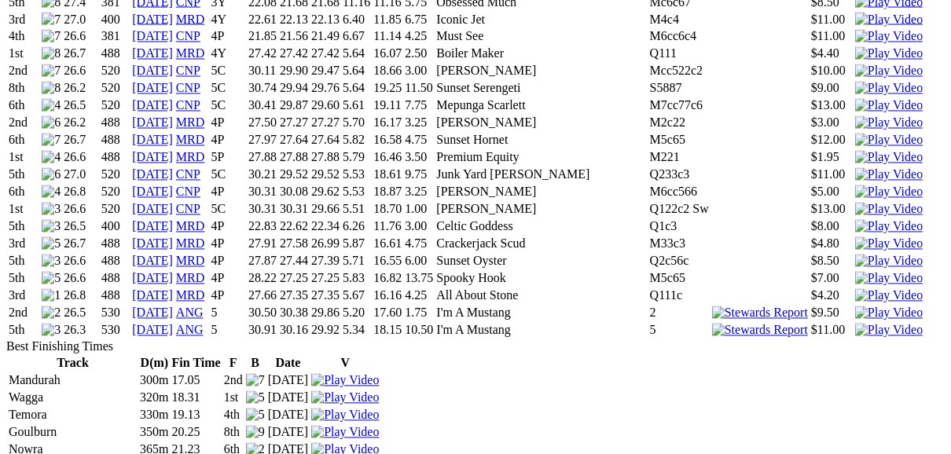 The image size is (951, 454). I want to click on td: $11.00, so click(831, 37).